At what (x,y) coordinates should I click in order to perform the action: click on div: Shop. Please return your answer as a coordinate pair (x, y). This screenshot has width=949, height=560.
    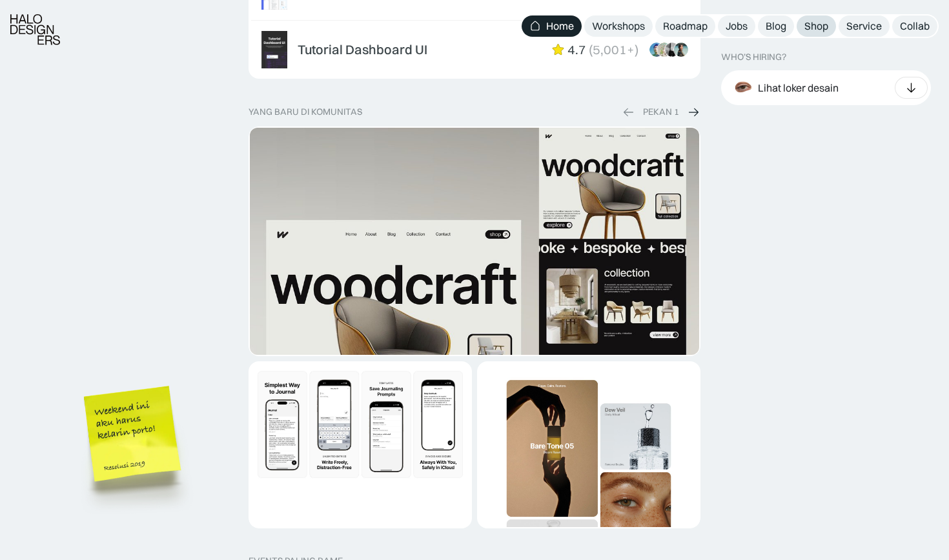
    Looking at the image, I should click on (816, 26).